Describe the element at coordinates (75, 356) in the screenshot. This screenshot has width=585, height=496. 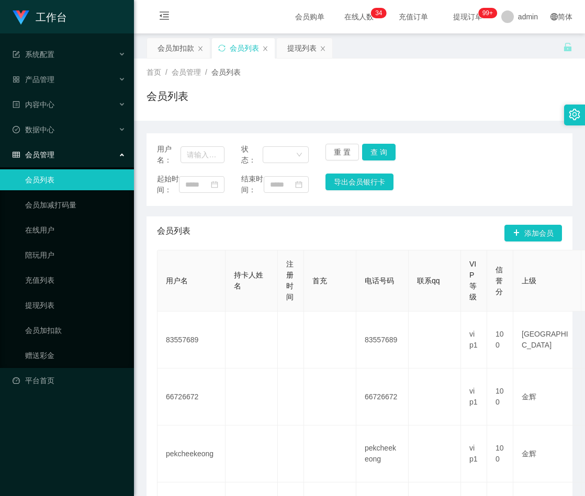
I see `a: 赠送彩金` at that location.